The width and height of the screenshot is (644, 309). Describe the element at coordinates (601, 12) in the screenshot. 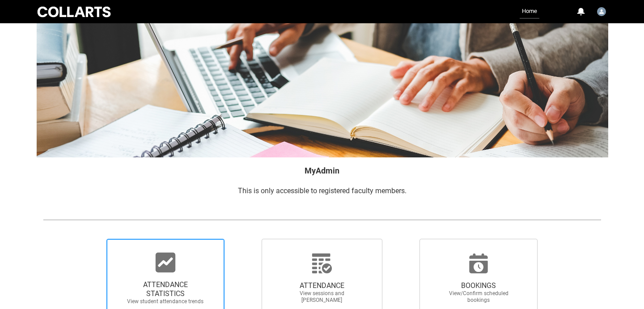

I see `img: Neil.McMahon` at that location.